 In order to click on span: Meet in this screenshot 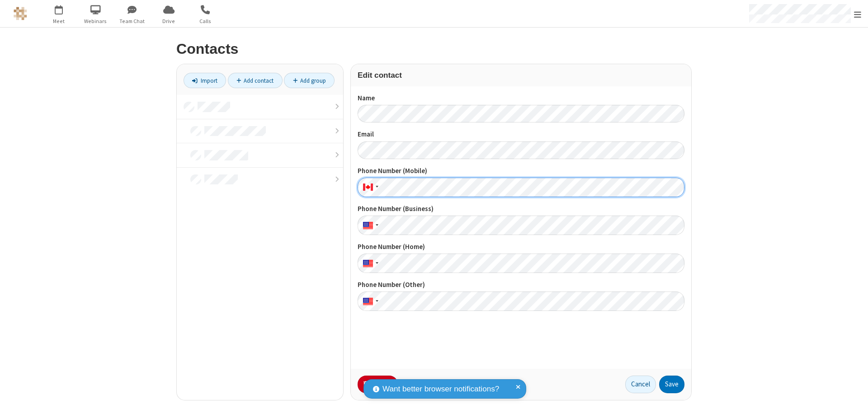, I will do `click(59, 21)`.